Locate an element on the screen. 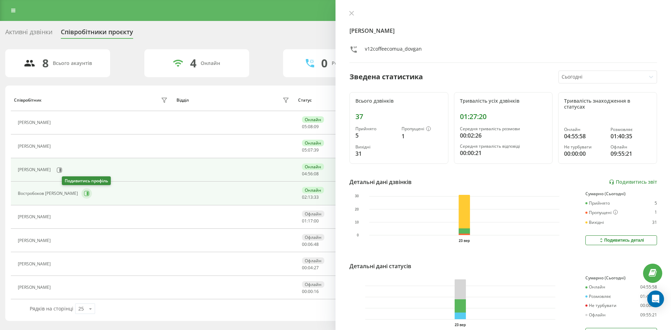 The height and width of the screenshot is (330, 671). span: 27 is located at coordinates (316, 268).